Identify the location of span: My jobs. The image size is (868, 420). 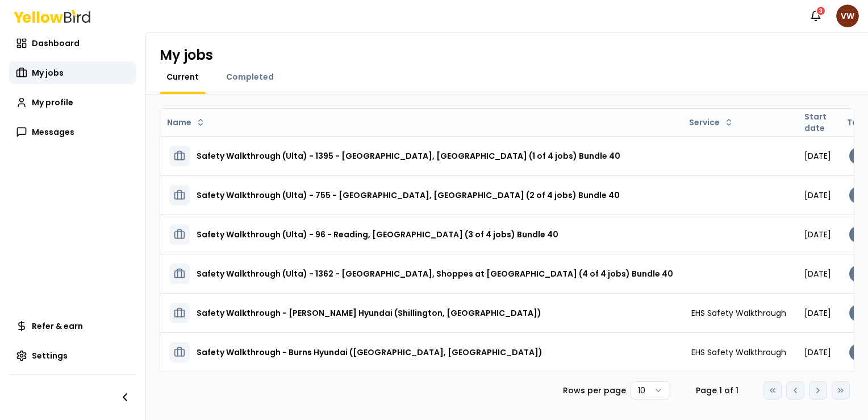
(48, 73).